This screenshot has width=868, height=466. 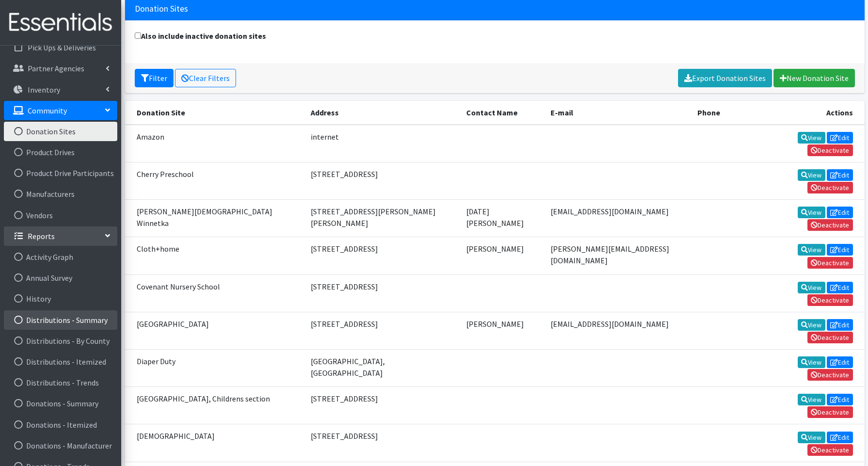 I want to click on a: Export Donation Sites, so click(x=726, y=78).